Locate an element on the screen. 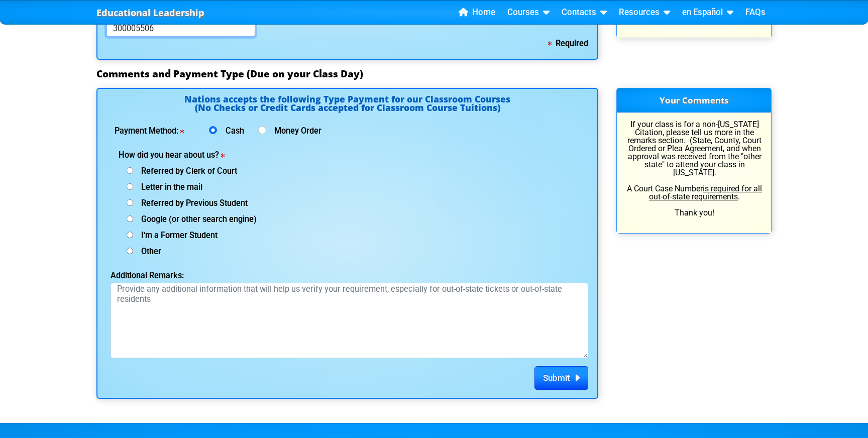 This screenshot has height=438, width=868. h4: Nations accepts the following Type Payment for our Classroom Courses (No Checks or Credit Cards a... is located at coordinates (347, 105).